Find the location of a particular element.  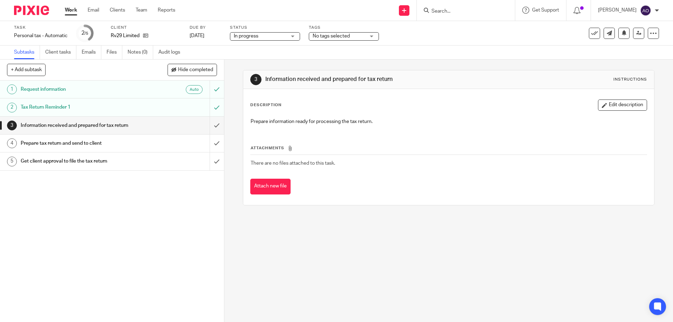

a: Client tasks is located at coordinates (61, 52).